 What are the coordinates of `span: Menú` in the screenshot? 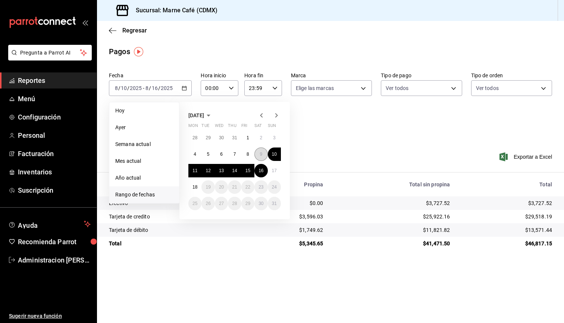 It's located at (54, 98).